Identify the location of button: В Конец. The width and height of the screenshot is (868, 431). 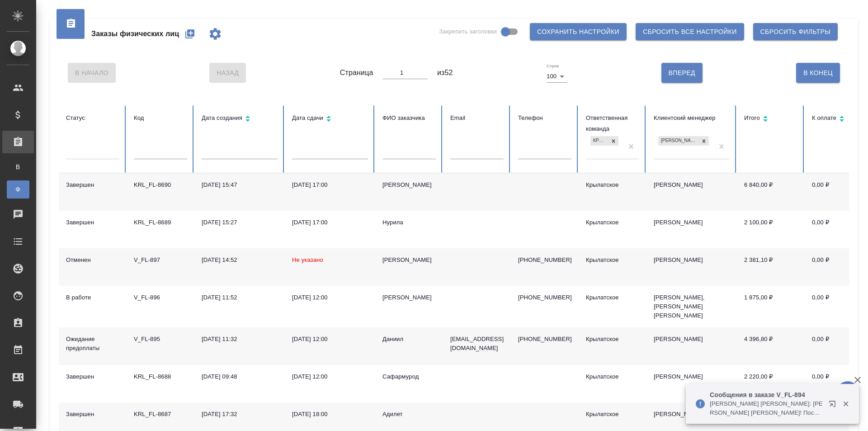
(817, 73).